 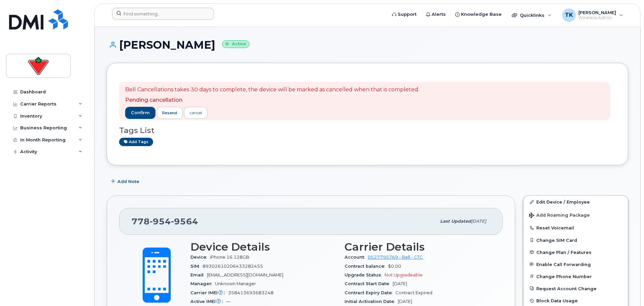 What do you see at coordinates (233, 266) in the screenshot?
I see `span: 89302610206433282455` at bounding box center [233, 266].